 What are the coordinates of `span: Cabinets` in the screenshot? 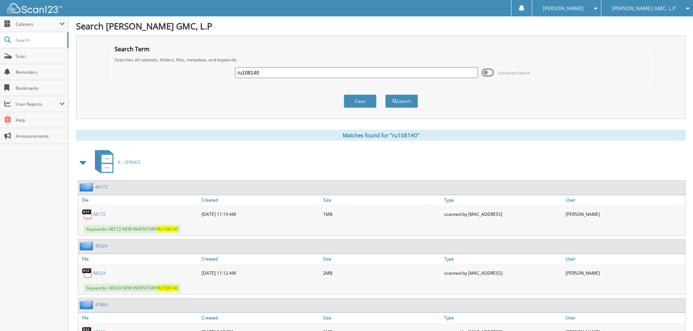 It's located at (37, 24).